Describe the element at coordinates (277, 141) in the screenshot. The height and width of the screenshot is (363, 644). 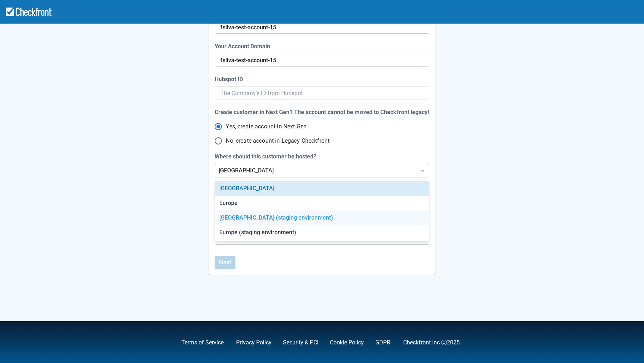
I see `span: No, create account in Legacy Checkfront` at that location.